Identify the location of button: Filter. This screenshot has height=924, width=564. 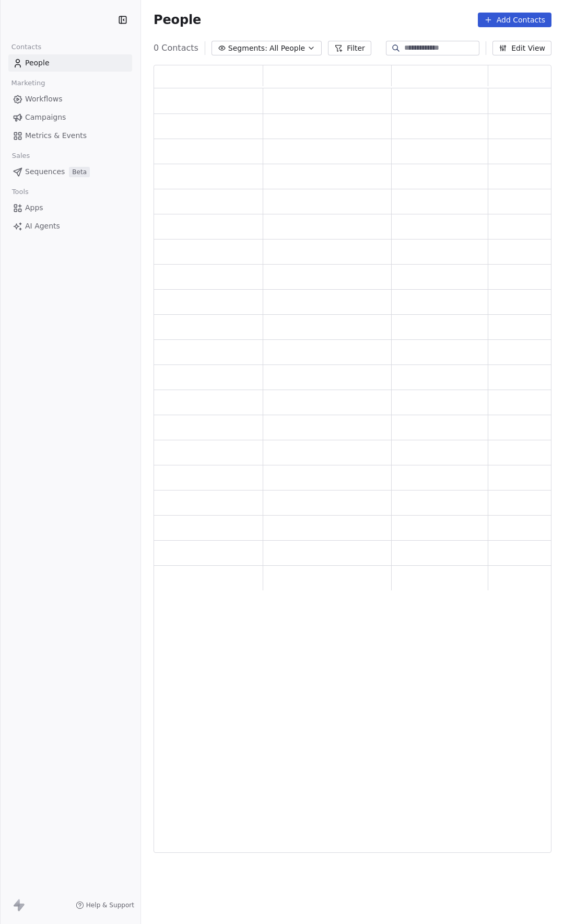
(350, 48).